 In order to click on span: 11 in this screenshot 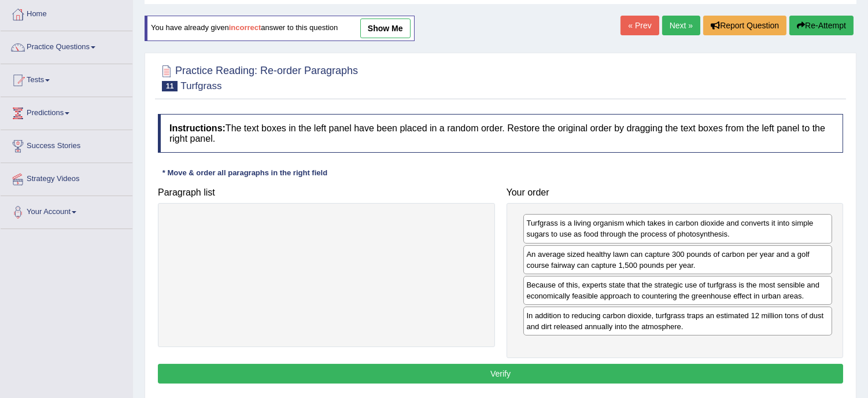, I will do `click(169, 86)`.